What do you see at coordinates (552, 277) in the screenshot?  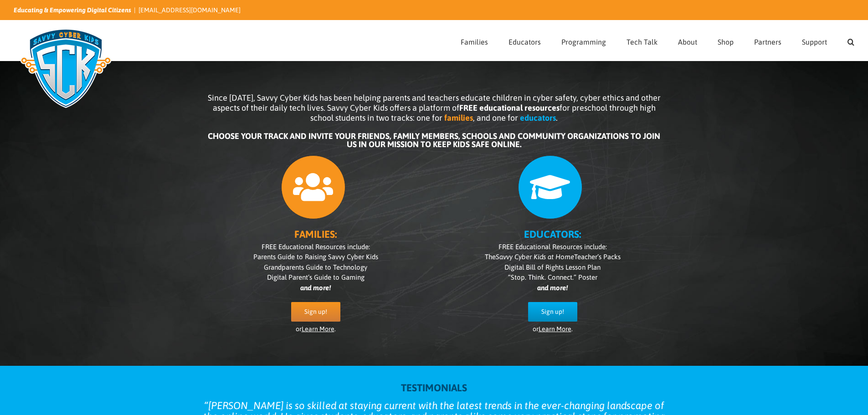 I see `span: “Stop. Think. Connect.” Poster` at bounding box center [552, 277].